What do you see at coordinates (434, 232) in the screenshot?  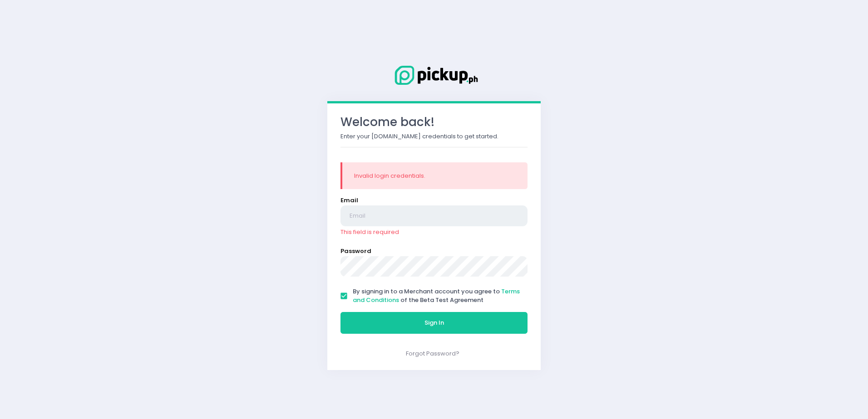 I see `div: This field is required` at bounding box center [434, 232].